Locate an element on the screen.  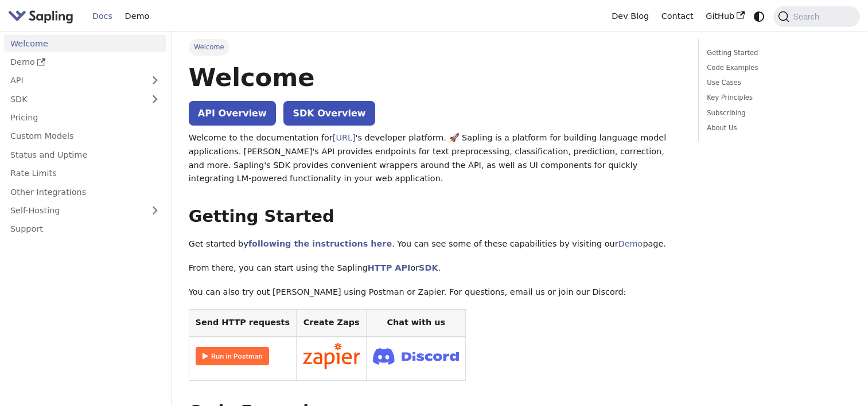
a: Use Cases is located at coordinates (777, 83).